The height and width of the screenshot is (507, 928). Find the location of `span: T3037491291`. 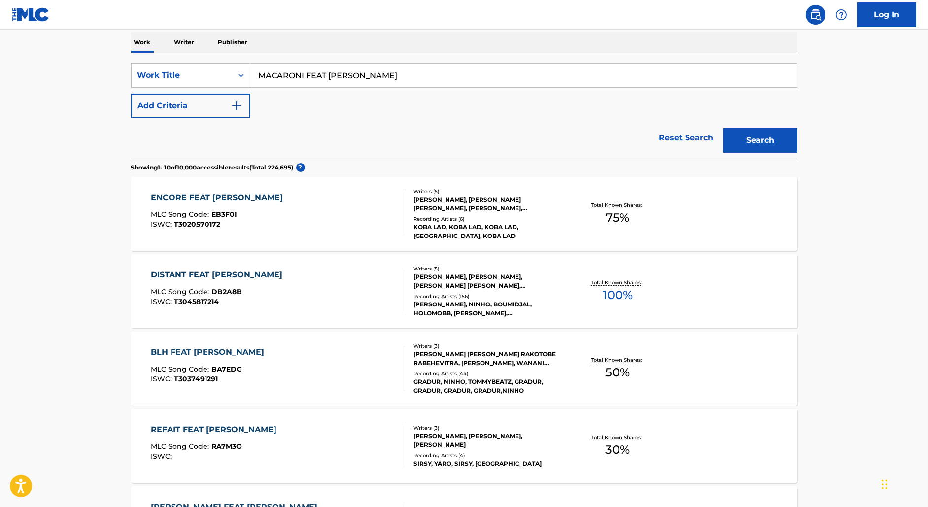

span: T3037491291 is located at coordinates (196, 379).